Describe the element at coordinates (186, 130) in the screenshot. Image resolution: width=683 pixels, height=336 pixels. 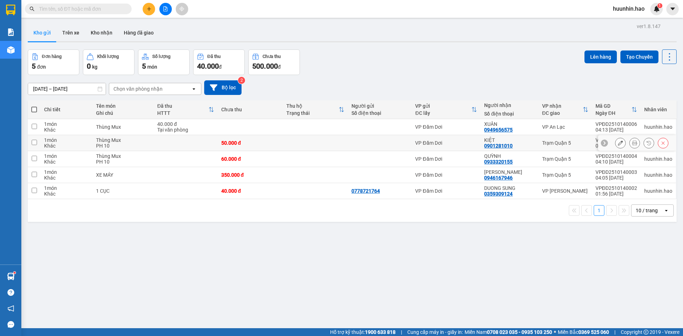
I see `div: Tại văn phòng` at that location.